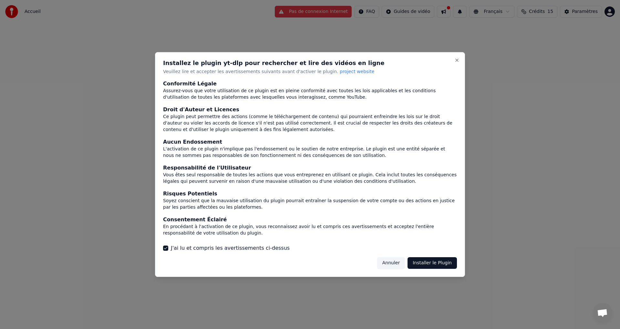 Image resolution: width=620 pixels, height=329 pixels. I want to click on div: Ce plugin peut permettre des actions (comme le téléchargement de contenu) qui pourraient enfreind..., so click(310, 123).